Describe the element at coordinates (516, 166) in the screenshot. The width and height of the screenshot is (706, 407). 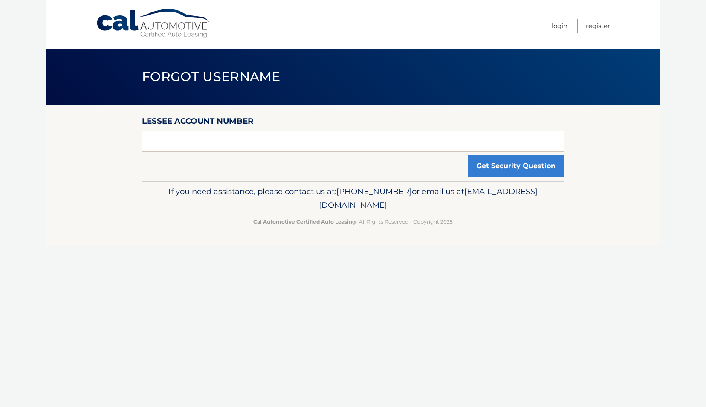
I see `button: Get Security Question` at that location.